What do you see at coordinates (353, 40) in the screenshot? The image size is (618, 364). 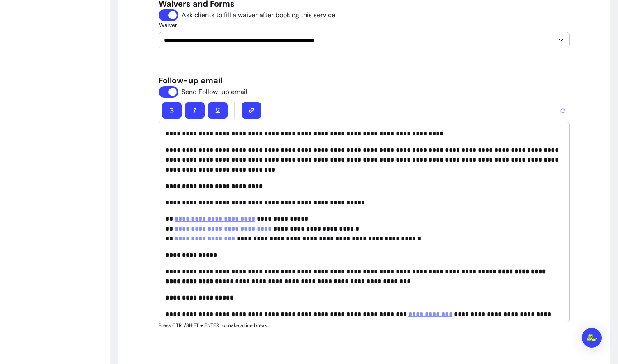 I see `input: Waiver` at bounding box center [353, 40].